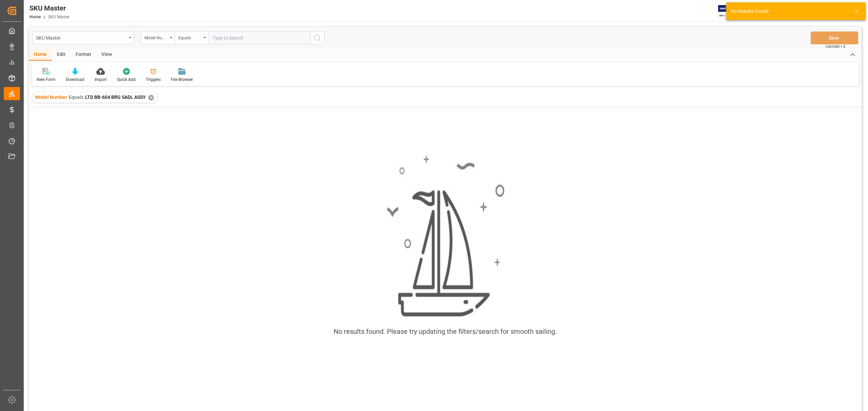  I want to click on div: Format, so click(83, 55).